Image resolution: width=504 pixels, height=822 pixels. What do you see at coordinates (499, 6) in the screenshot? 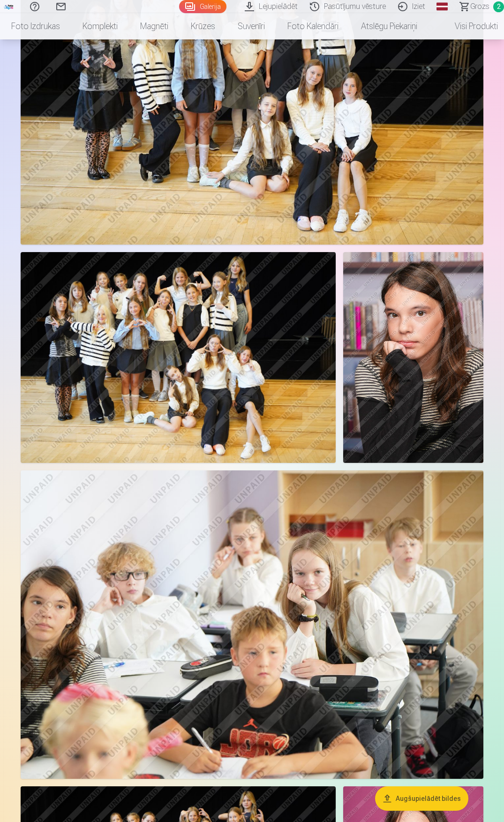
I see `span: 2` at bounding box center [499, 6].